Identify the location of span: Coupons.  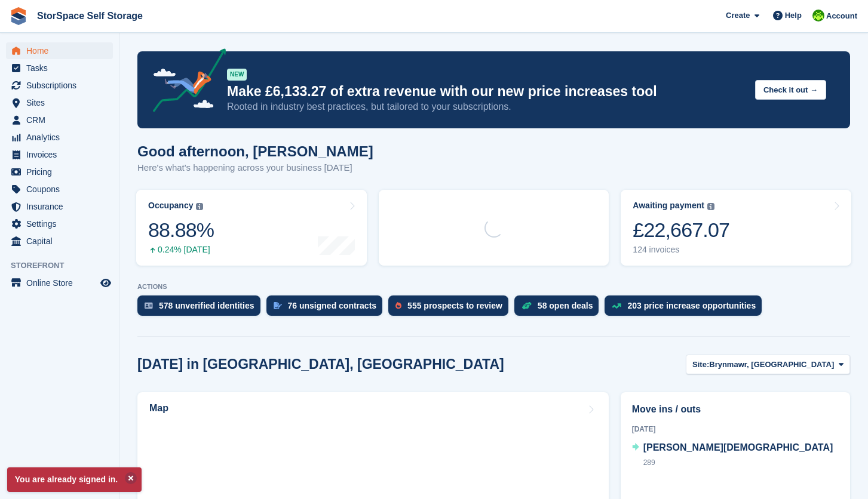
(62, 190).